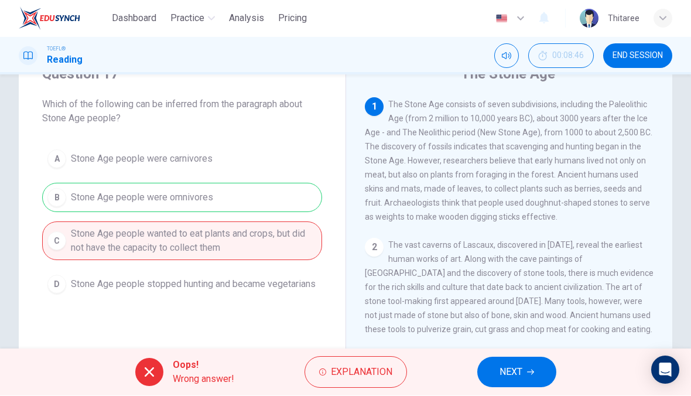 This screenshot has height=396, width=691. Describe the element at coordinates (203, 365) in the screenshot. I see `span: Oops!` at that location.